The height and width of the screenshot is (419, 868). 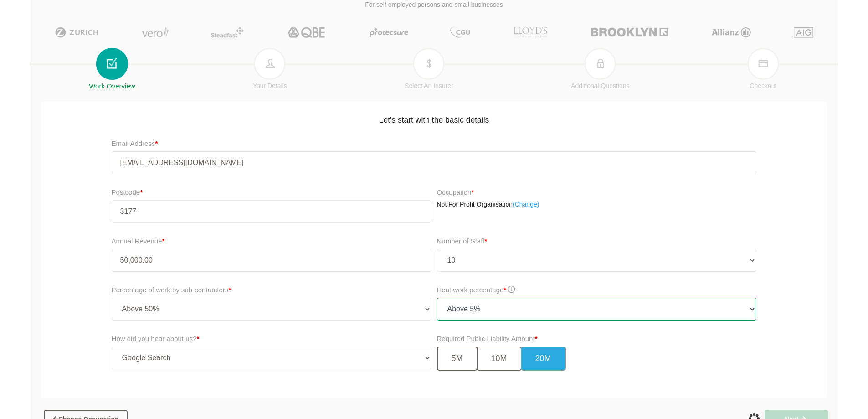 What do you see at coordinates (135, 143) in the screenshot?
I see `label: Email Address` at bounding box center [135, 143].